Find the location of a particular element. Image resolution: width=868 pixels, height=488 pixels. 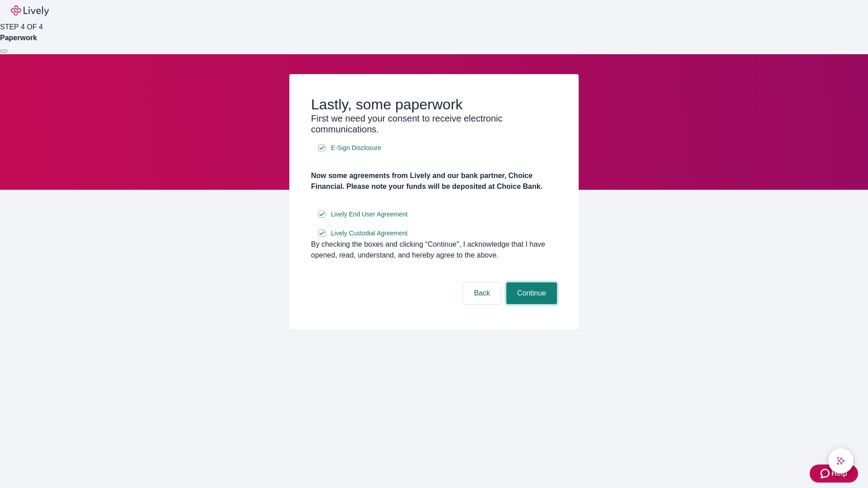

svg: Lively AI Assistant is located at coordinates (841, 461).